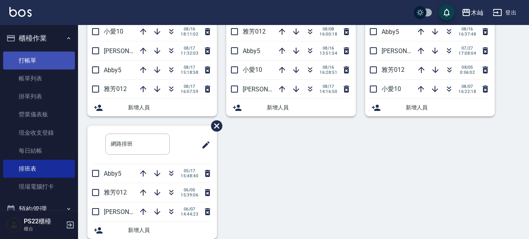 The width and height of the screenshot is (529, 239). Describe the element at coordinates (467, 86) in the screenshot. I see `span: 08/07` at that location.